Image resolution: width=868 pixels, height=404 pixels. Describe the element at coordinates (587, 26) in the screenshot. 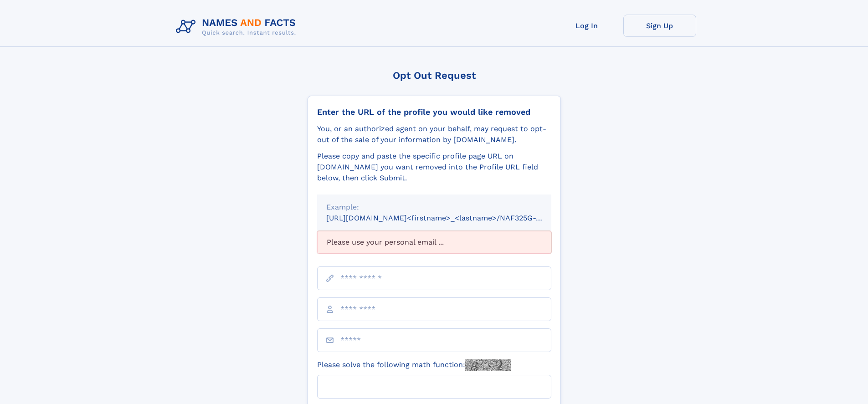

I see `a: Log In` at that location.